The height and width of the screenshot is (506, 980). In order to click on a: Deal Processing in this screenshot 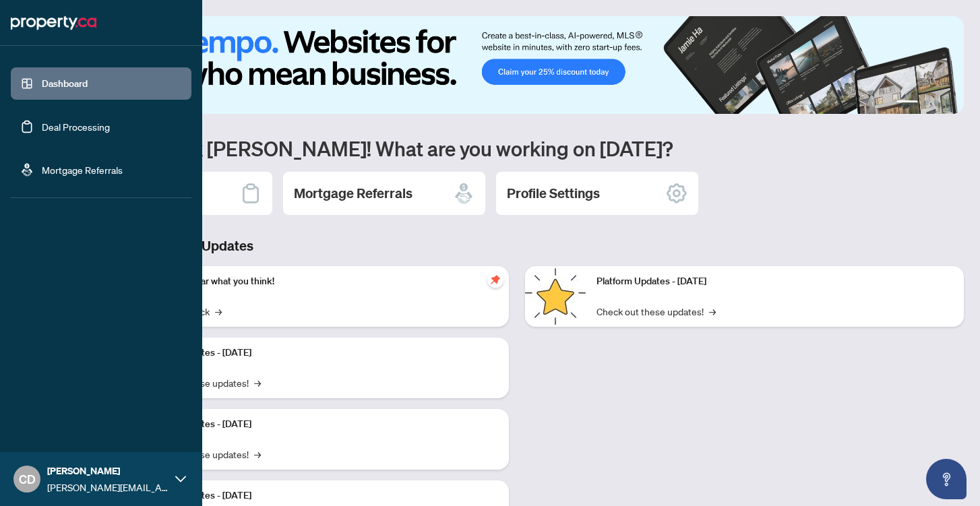, I will do `click(76, 127)`.